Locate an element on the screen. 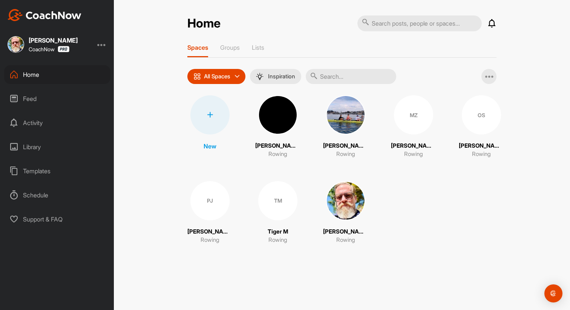 This screenshot has width=570, height=310. div: OS is located at coordinates (482, 115).